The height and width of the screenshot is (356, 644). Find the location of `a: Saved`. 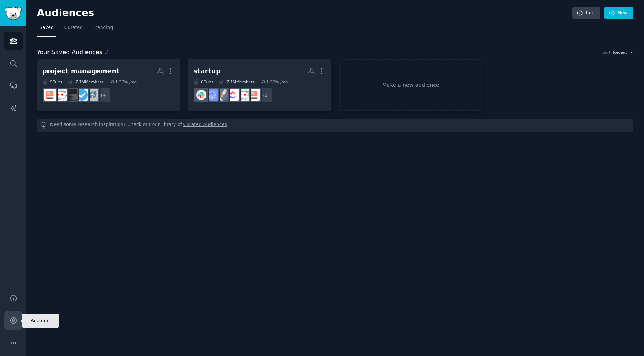

a: Saved is located at coordinates (47, 29).